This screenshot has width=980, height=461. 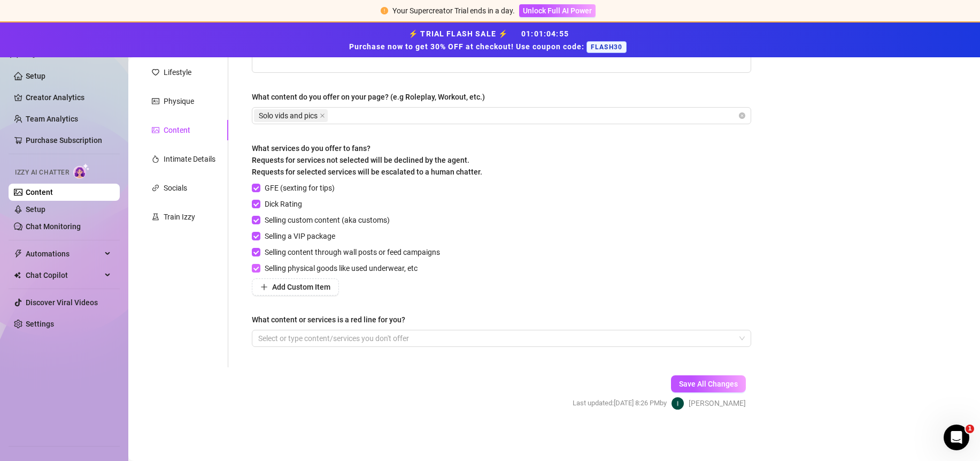 What do you see at coordinates (64, 253) in the screenshot?
I see `span: Automations` at bounding box center [64, 253].